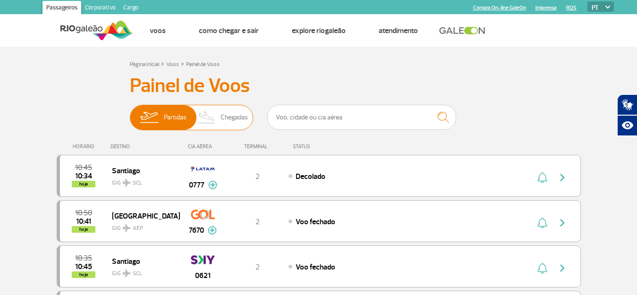  I want to click on a: Atendimento, so click(398, 31).